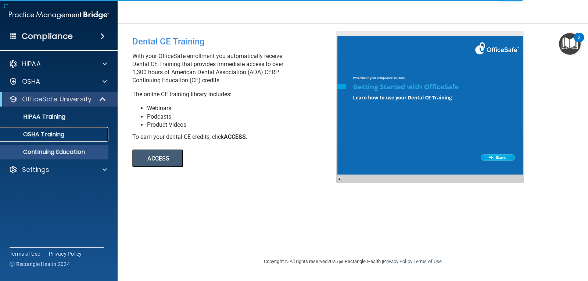  Describe the element at coordinates (58, 170) in the screenshot. I see `a: Settings` at that location.